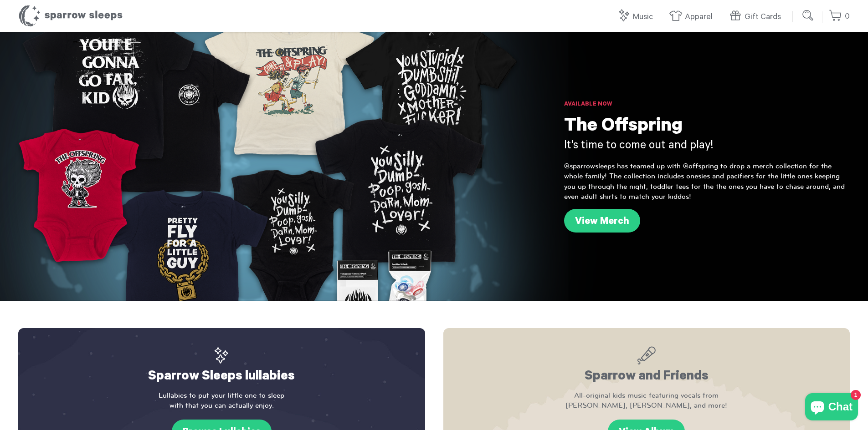 Image resolution: width=868 pixels, height=430 pixels. I want to click on a: Apparel, so click(693, 17).